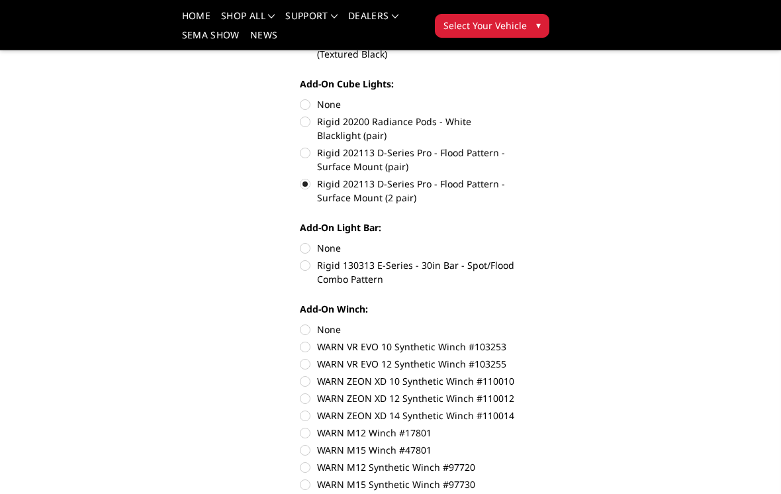  I want to click on label: WARN M12 Synthetic Winch #97720, so click(407, 467).